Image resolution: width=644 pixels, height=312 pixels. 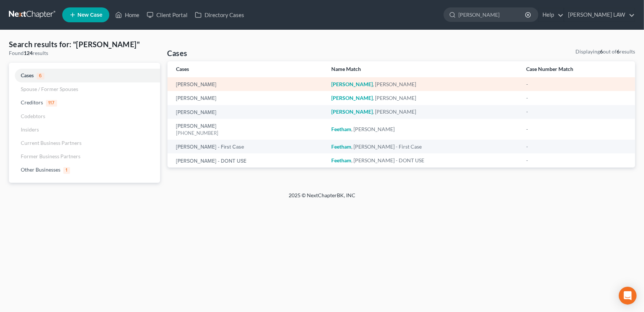 I want to click on a: Creditors117, so click(x=85, y=103).